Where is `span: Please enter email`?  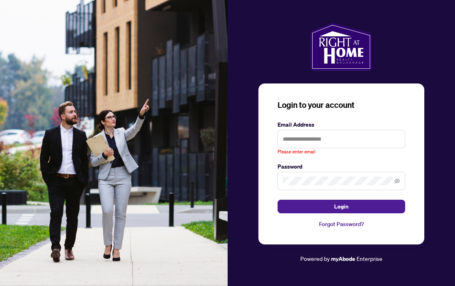
span: Please enter email is located at coordinates (296, 152).